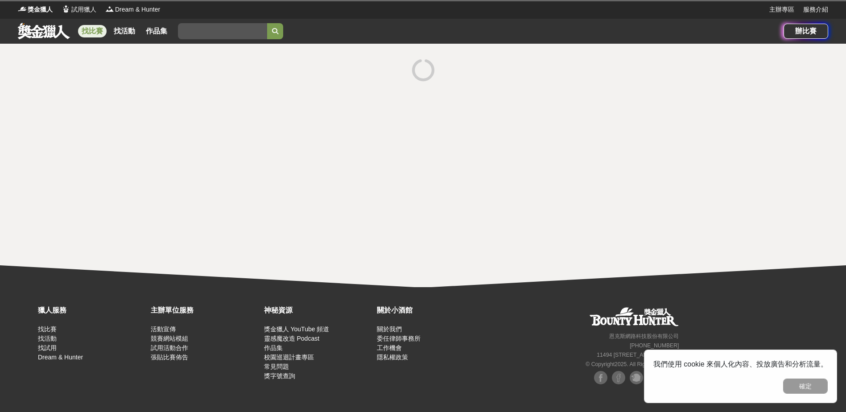  I want to click on div: 關於小酒館, so click(431, 310).